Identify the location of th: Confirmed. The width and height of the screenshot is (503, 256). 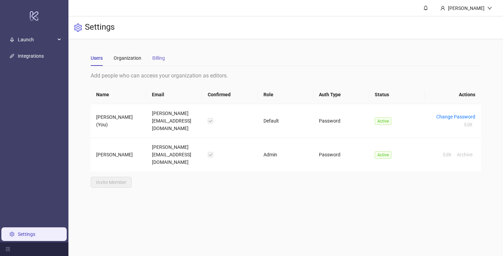
(230, 95).